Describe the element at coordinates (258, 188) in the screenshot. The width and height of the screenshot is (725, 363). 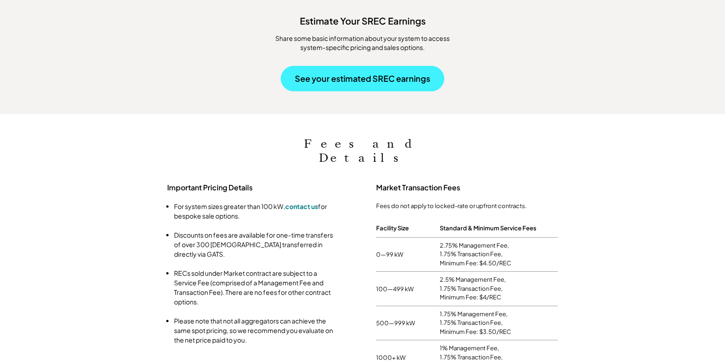
I see `h3: Important Pricing Details` at that location.